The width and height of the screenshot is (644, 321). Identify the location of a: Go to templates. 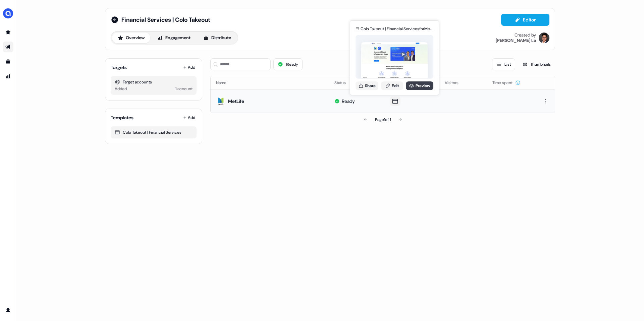
(8, 62).